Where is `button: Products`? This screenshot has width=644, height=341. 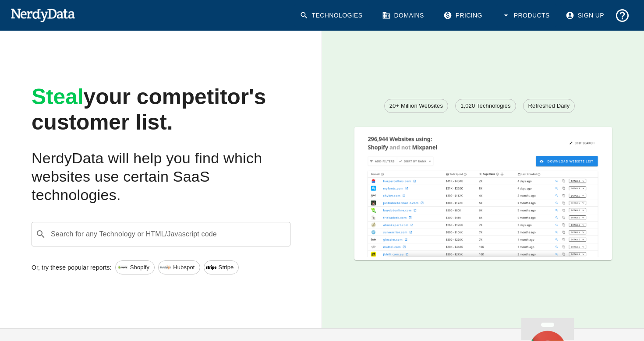 button: Products is located at coordinates (527, 16).